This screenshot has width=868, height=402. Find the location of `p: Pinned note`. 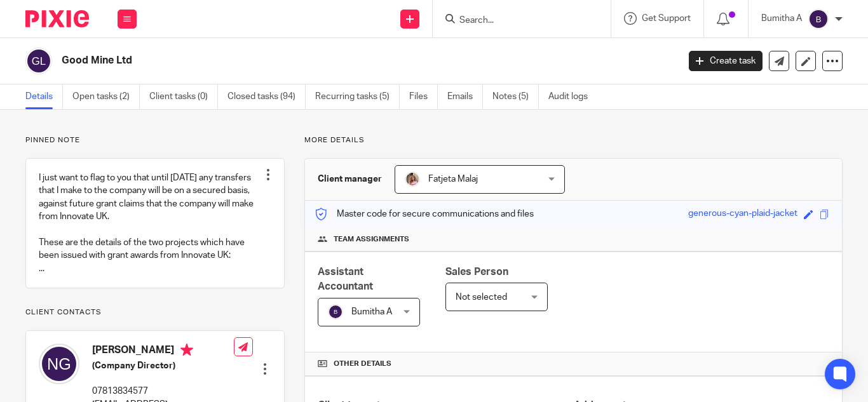

p: Pinned note is located at coordinates (155, 141).